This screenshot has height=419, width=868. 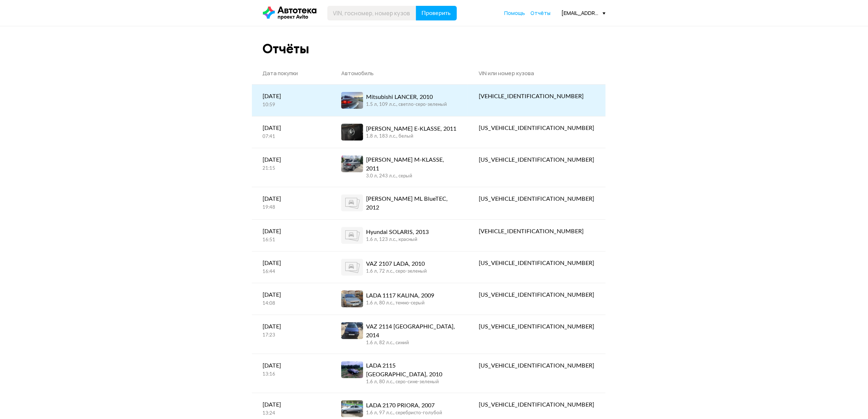 What do you see at coordinates (399, 267) in the screenshot?
I see `a: VAZ 2107 LADA, 20101.6 л, 72 л.c., серо-зеленый` at bounding box center [399, 267].